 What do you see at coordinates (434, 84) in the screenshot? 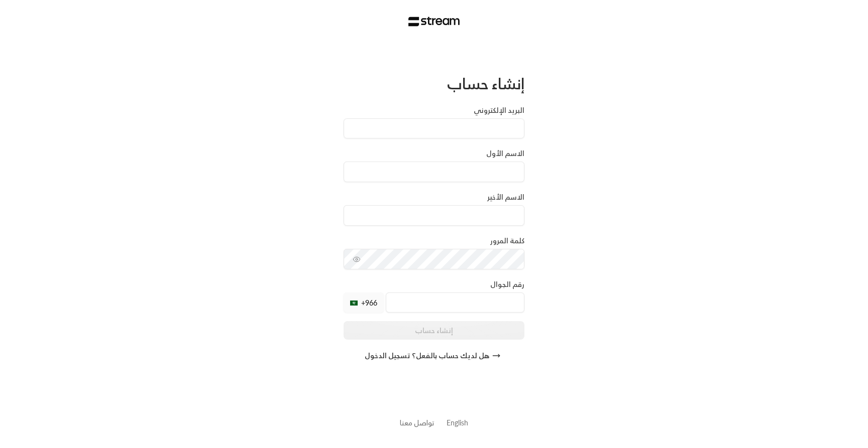
I see `div: إنشاء حساب` at bounding box center [434, 84].